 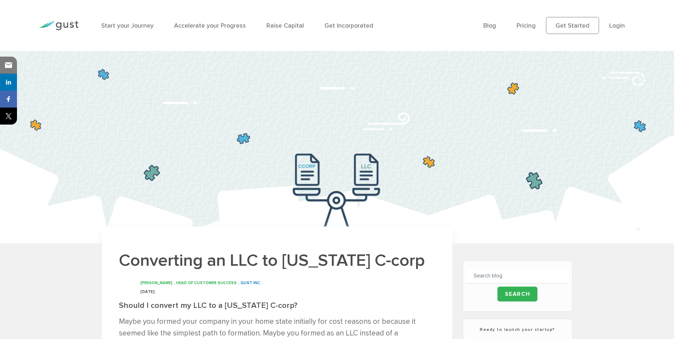 I want to click on a: Raise Capital, so click(x=285, y=25).